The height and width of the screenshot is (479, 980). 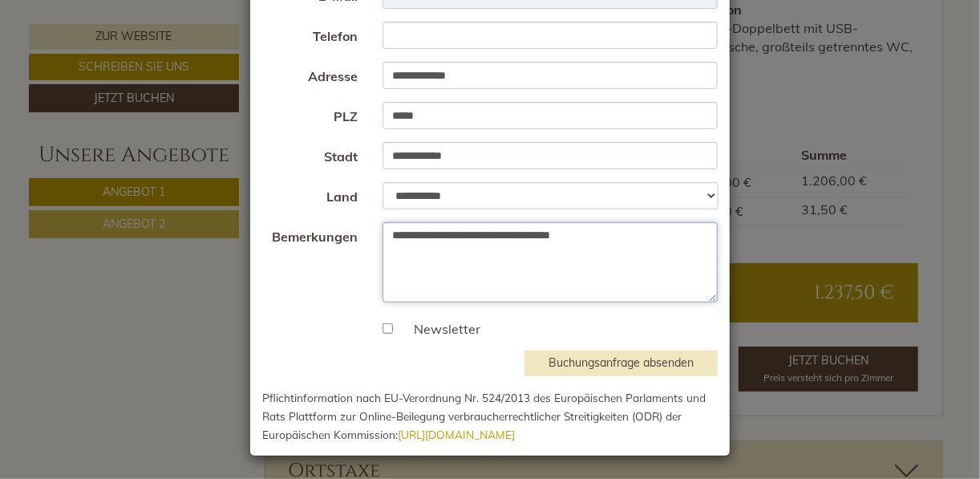 What do you see at coordinates (311, 154) in the screenshot?
I see `label: Stadt` at bounding box center [311, 154].